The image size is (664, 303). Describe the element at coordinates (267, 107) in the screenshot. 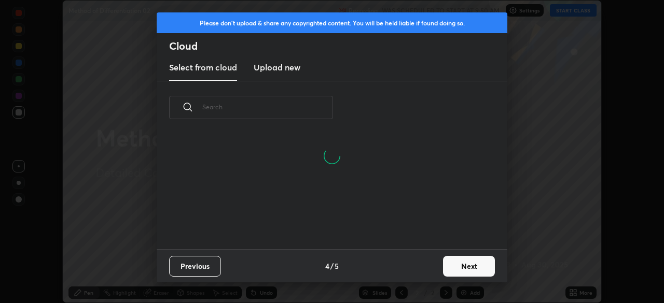

I see `input: Search` at that location.